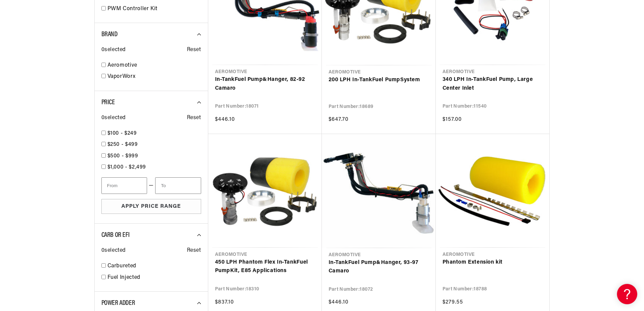  What do you see at coordinates (265, 84) in the screenshot?
I see `a: In-TankFuel Pump&Hanger, 82-92 Camaro` at bounding box center [265, 84].